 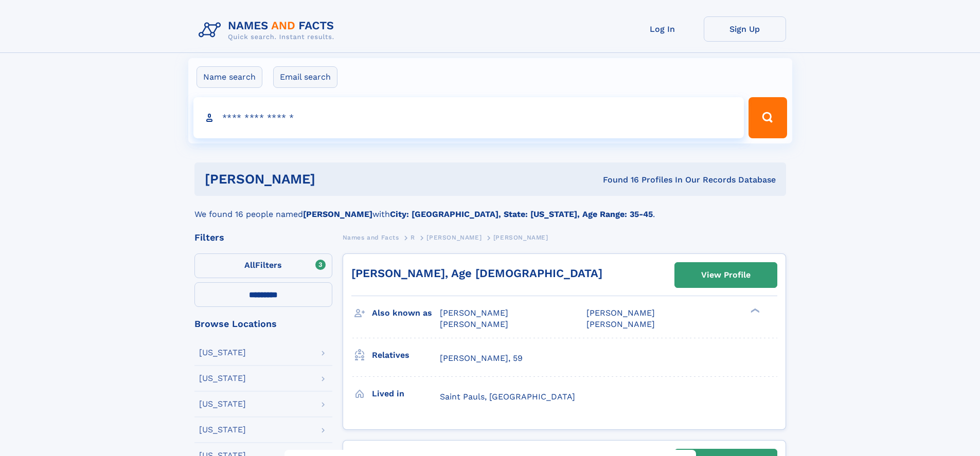 I want to click on a: View Profile, so click(x=726, y=275).